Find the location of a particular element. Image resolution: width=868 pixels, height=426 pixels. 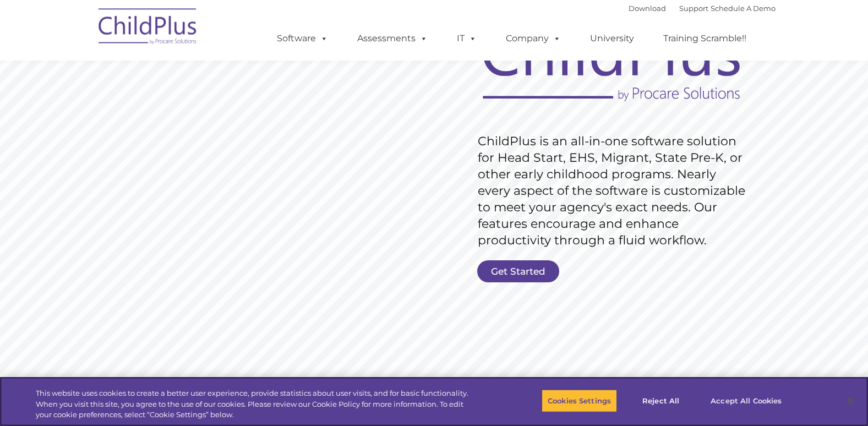

a: University is located at coordinates (612, 39).